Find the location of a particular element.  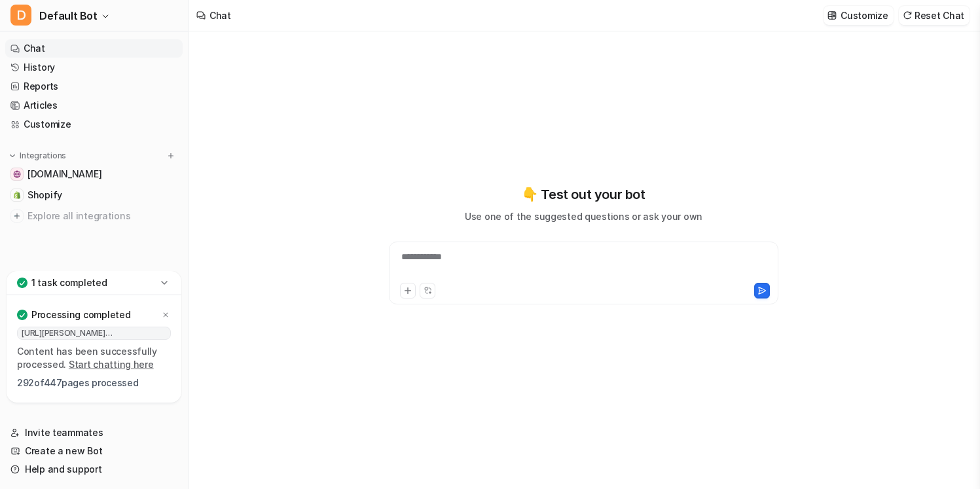

a: Create a new Bot is located at coordinates (94, 451).